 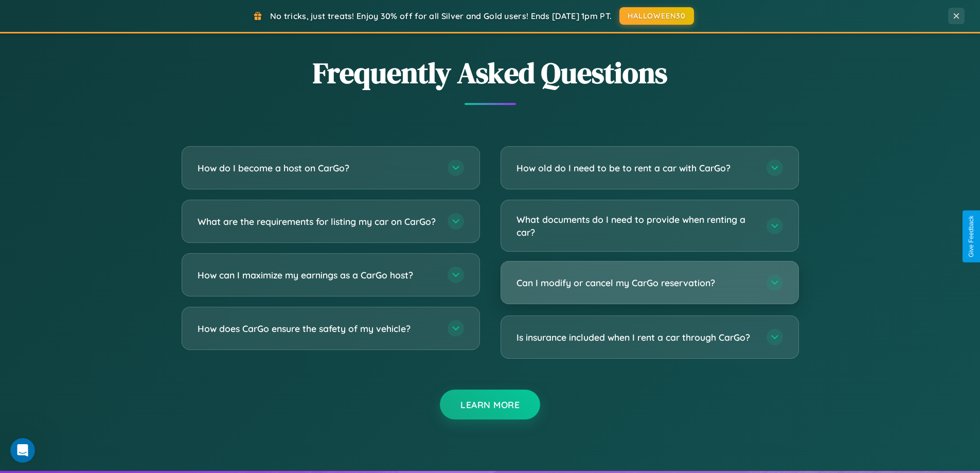 I want to click on h3: What documents do I need to provide when renting a car?, so click(x=636, y=226).